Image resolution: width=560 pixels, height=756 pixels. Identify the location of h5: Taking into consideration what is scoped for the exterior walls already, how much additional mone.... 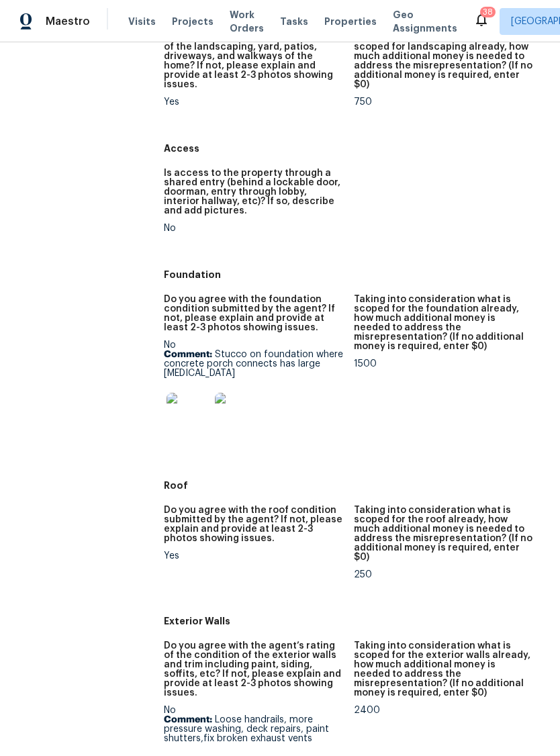
(443, 669).